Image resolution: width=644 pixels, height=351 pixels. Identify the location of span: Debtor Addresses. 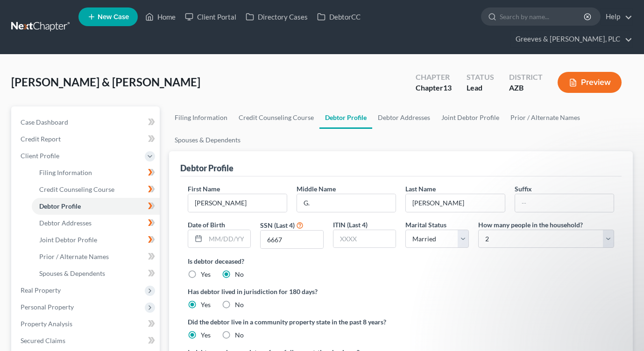
(66, 223).